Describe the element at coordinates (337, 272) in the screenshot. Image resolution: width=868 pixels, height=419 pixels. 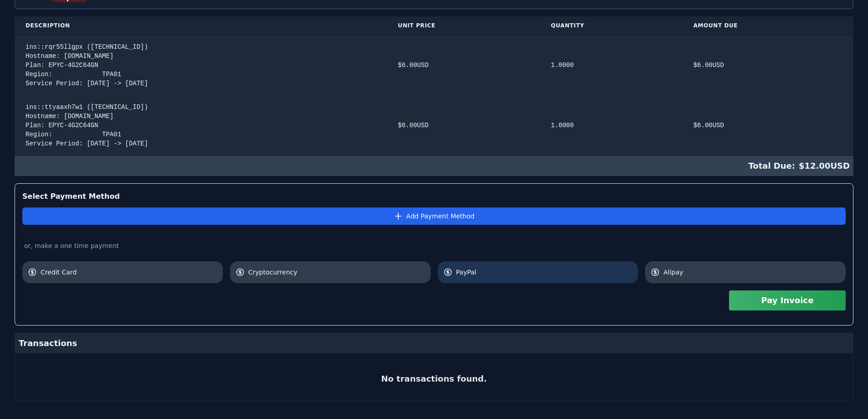
I see `span: Cryptocurrency` at that location.